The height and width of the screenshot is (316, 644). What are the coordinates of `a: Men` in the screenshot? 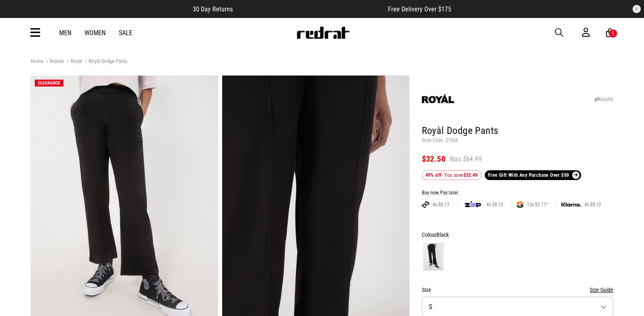 It's located at (65, 32).